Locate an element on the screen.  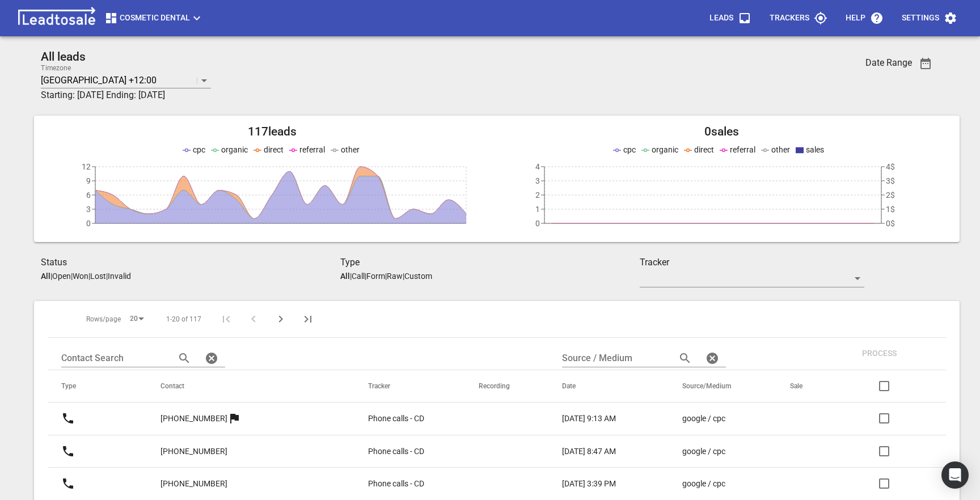
th: Contact is located at coordinates (251, 386).